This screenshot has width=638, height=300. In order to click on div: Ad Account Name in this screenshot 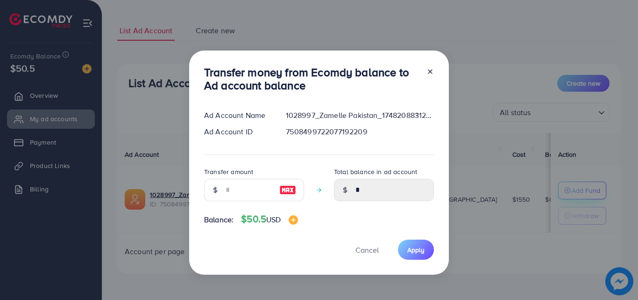, I will do `click(237, 115)`.